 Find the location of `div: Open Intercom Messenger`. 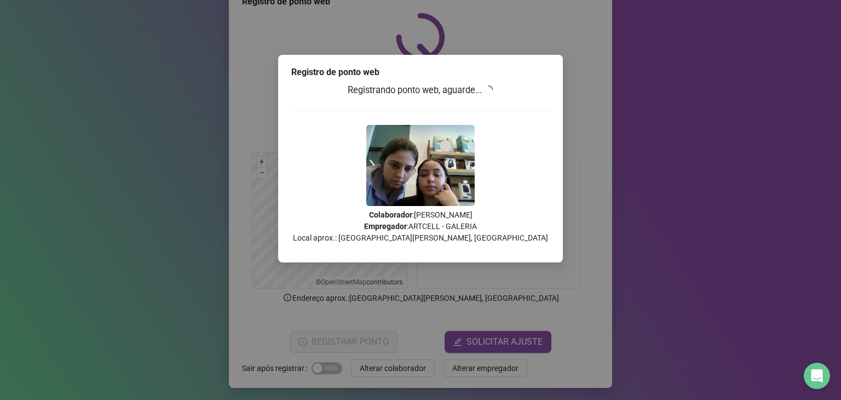

div: Open Intercom Messenger is located at coordinates (817, 376).